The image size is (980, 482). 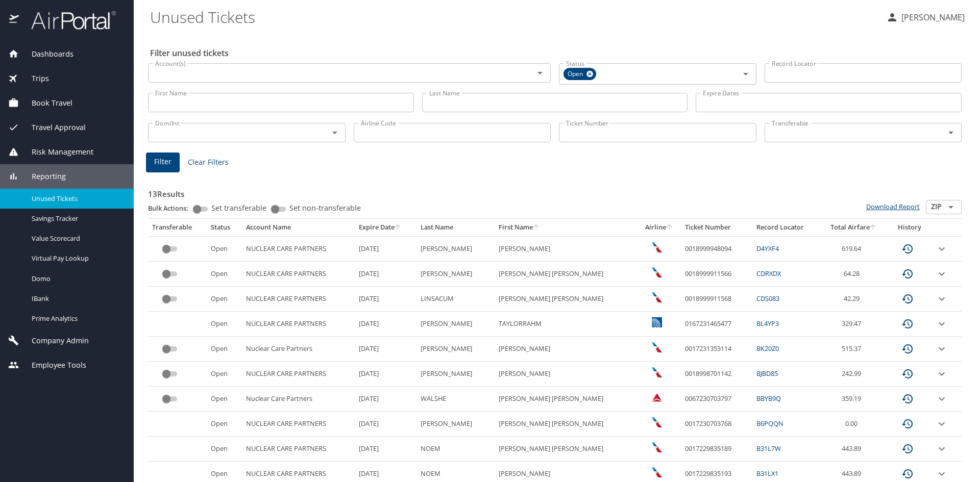 What do you see at coordinates (657, 323) in the screenshot?
I see `img: United Airlines` at bounding box center [657, 323].